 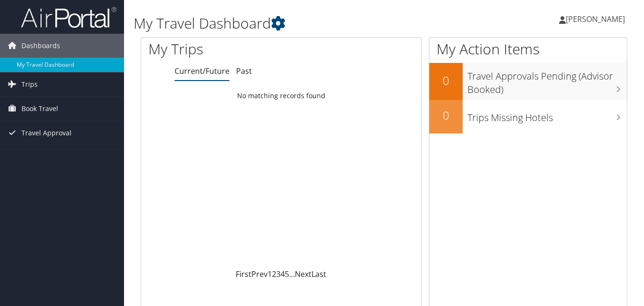 I want to click on a: 3, so click(x=278, y=274).